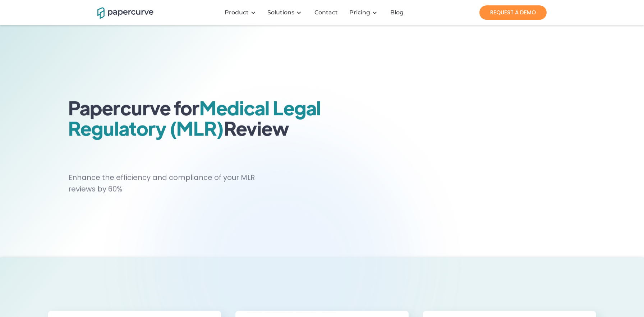 The image size is (644, 317). What do you see at coordinates (397, 12) in the screenshot?
I see `div: Blog` at bounding box center [397, 12].